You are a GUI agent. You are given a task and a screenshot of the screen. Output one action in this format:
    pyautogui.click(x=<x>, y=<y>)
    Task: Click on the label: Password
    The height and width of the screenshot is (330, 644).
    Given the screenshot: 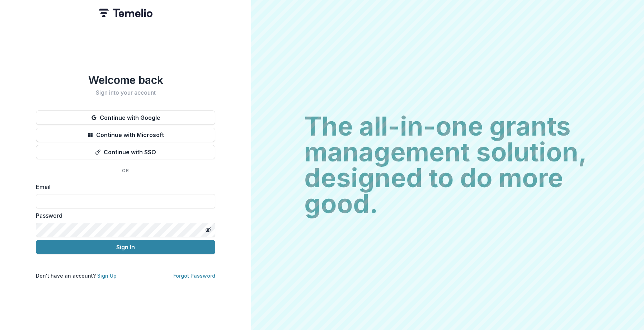 What is the action you would take?
    pyautogui.click(x=123, y=216)
    